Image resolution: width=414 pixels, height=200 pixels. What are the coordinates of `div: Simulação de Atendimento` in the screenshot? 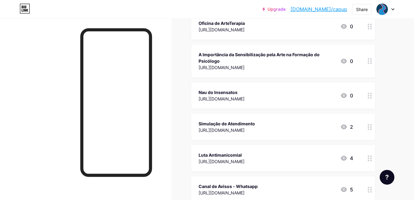 It's located at (227, 123).